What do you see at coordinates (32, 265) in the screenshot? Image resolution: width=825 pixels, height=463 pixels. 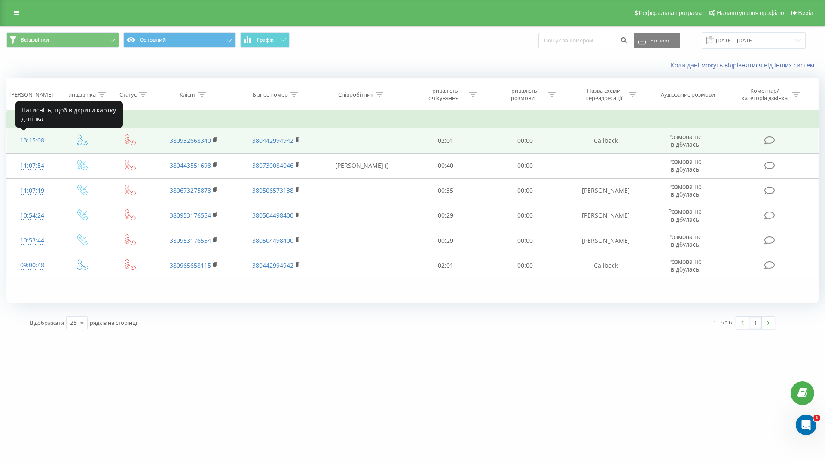 I see `div: 09:00:48` at bounding box center [32, 265].